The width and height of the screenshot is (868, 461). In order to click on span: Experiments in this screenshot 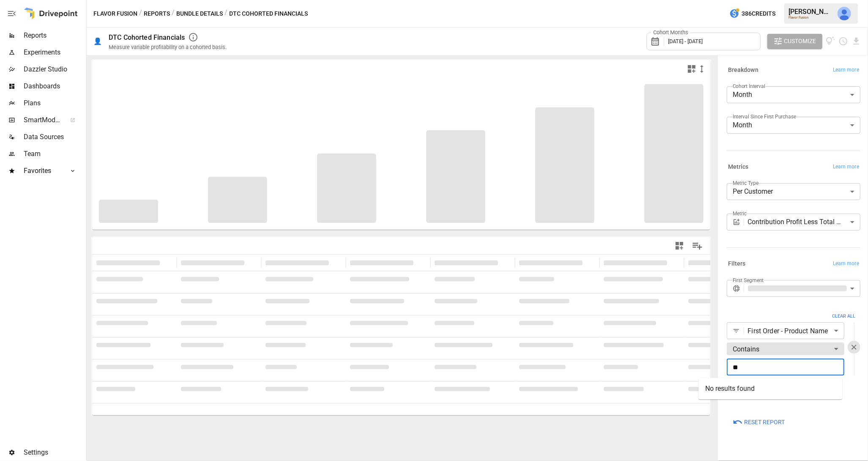, I will do `click(54, 52)`.